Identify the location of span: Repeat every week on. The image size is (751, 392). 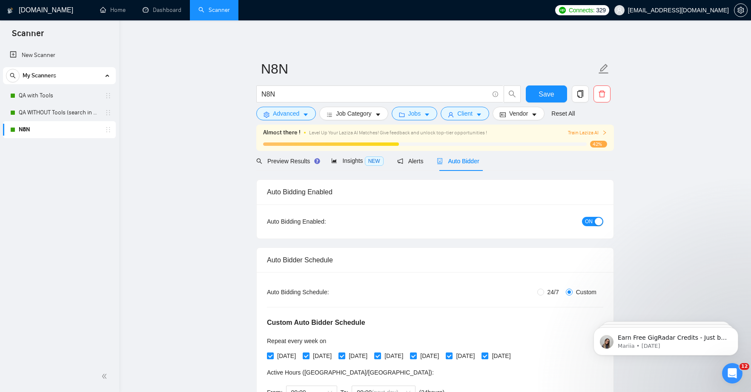
(296, 341).